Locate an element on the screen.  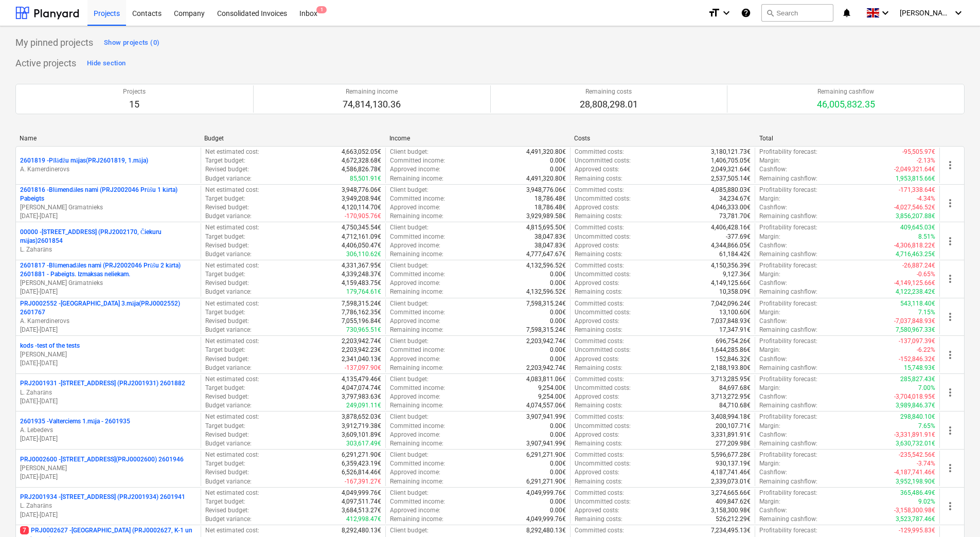
p: 4,750,345.54€ is located at coordinates (361, 227).